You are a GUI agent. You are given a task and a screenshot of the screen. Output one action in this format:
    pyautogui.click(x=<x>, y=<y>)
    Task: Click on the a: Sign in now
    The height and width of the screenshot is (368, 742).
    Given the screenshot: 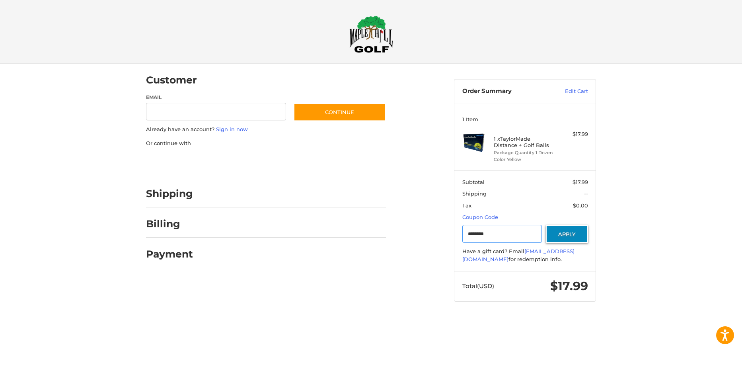 What is the action you would take?
    pyautogui.click(x=232, y=129)
    